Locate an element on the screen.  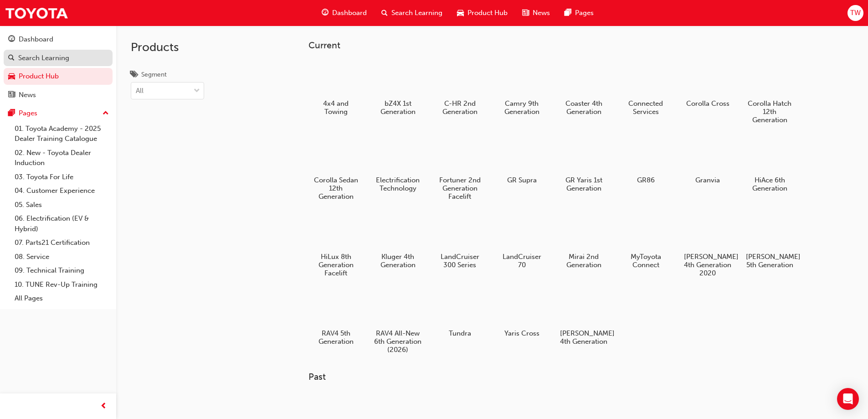
a: Dashboard is located at coordinates (58, 39).